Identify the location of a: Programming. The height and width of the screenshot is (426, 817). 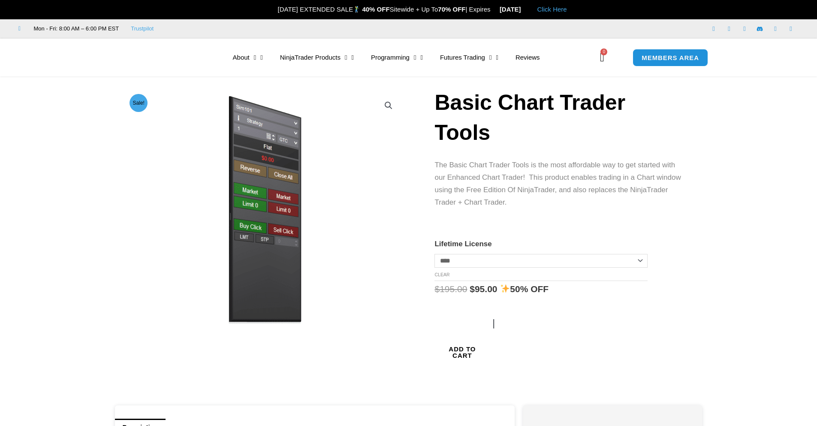
(397, 57).